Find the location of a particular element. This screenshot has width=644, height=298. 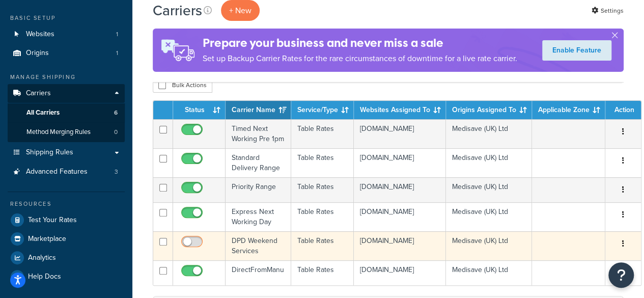

a: Advanced Features 3 is located at coordinates (66, 172).